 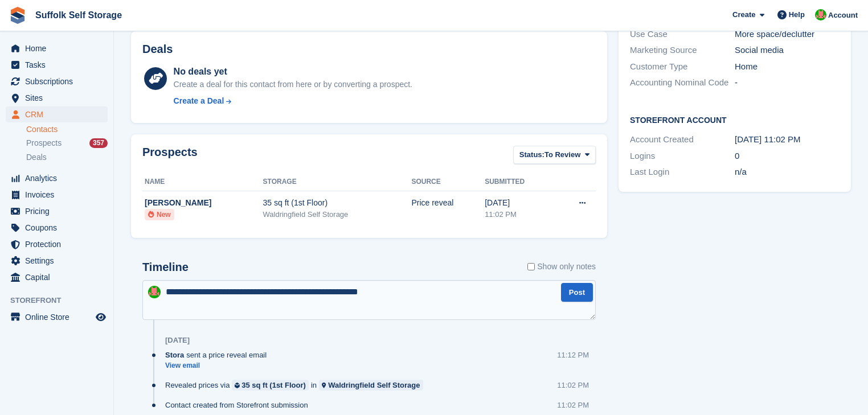 What do you see at coordinates (682, 140) in the screenshot?
I see `div: Account Created` at bounding box center [682, 140].